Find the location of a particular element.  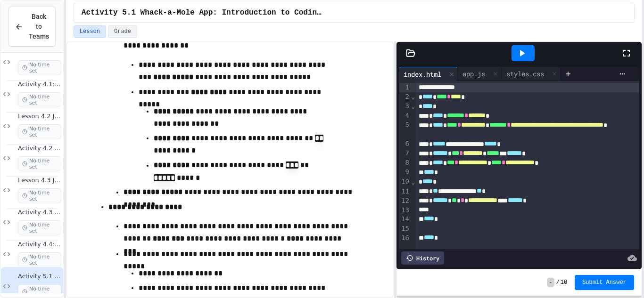

span: Activity 4.1: Theater Admission App is located at coordinates (40, 84).